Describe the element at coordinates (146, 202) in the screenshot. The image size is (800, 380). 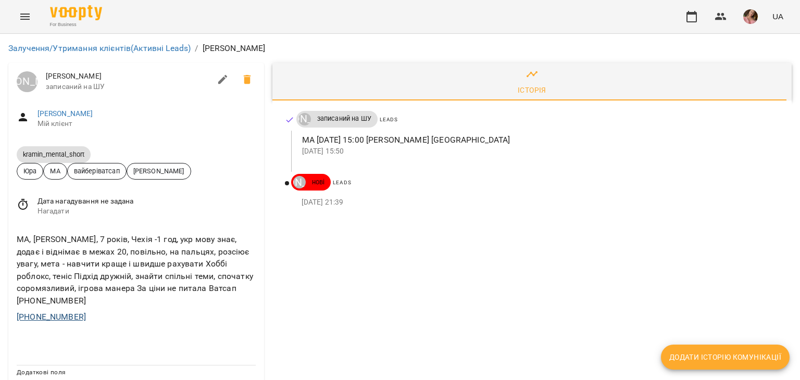
I see `span: Дата нагадування не задана` at that location.